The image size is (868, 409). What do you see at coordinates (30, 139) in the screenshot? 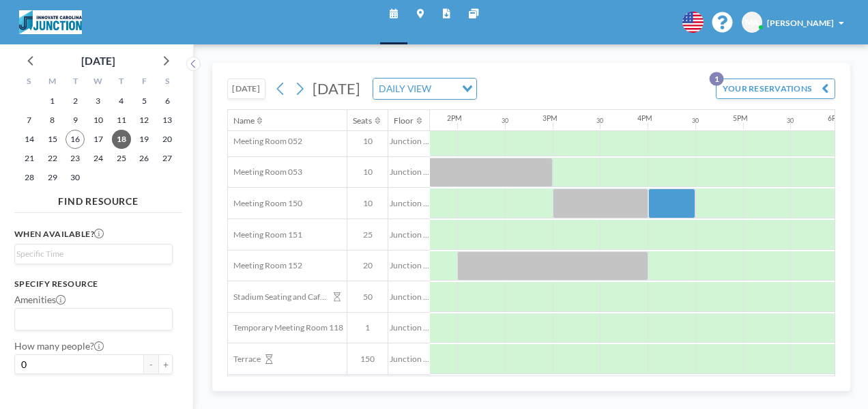
I see `span: Sunday, September 14, 2025` at bounding box center [30, 139].